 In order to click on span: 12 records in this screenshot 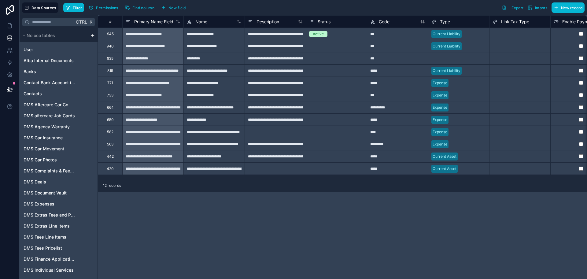, I will do `click(112, 185)`.